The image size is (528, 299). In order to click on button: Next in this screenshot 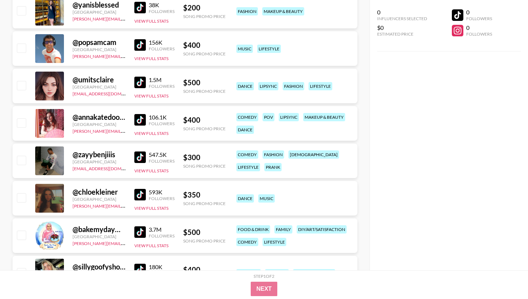, I will do `click(264, 288)`.